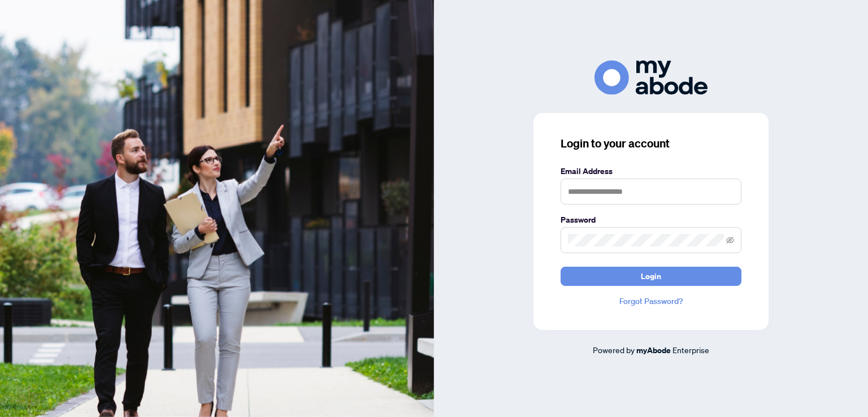 The image size is (868, 417). What do you see at coordinates (651, 171) in the screenshot?
I see `label: Email Address` at bounding box center [651, 171].